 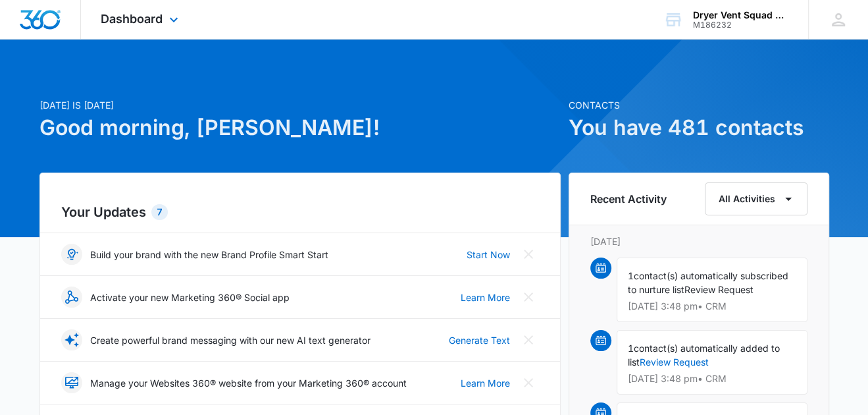 What do you see at coordinates (209, 254) in the screenshot?
I see `p: Build your brand with the new Brand Profile Smart Start` at bounding box center [209, 254].